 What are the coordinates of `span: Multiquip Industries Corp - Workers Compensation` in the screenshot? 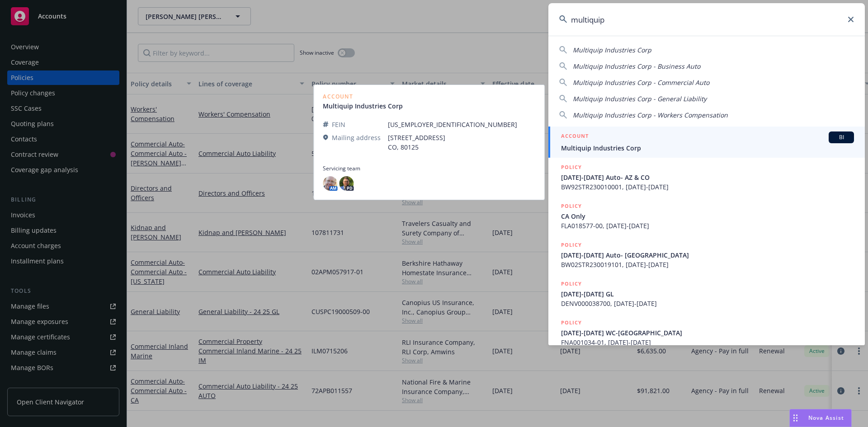 It's located at (650, 115).